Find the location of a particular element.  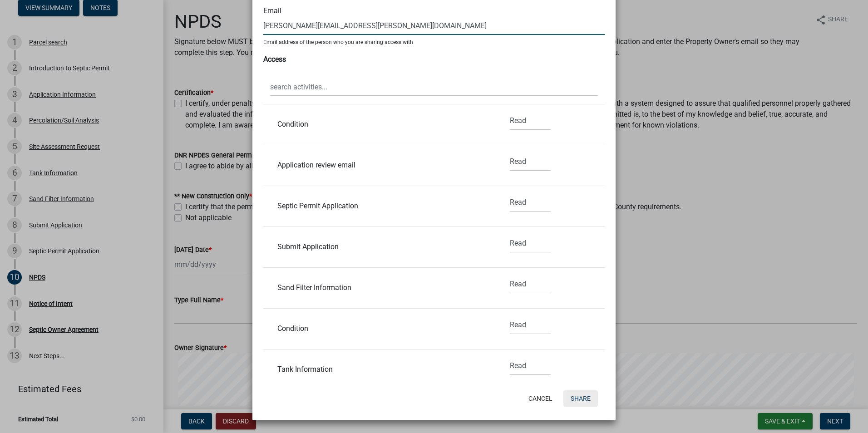

strong: Access is located at coordinates (274, 59).